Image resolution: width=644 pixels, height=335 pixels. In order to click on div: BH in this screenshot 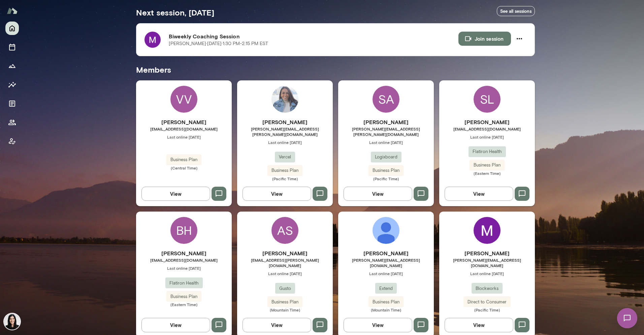, I will do `click(184, 230)`.